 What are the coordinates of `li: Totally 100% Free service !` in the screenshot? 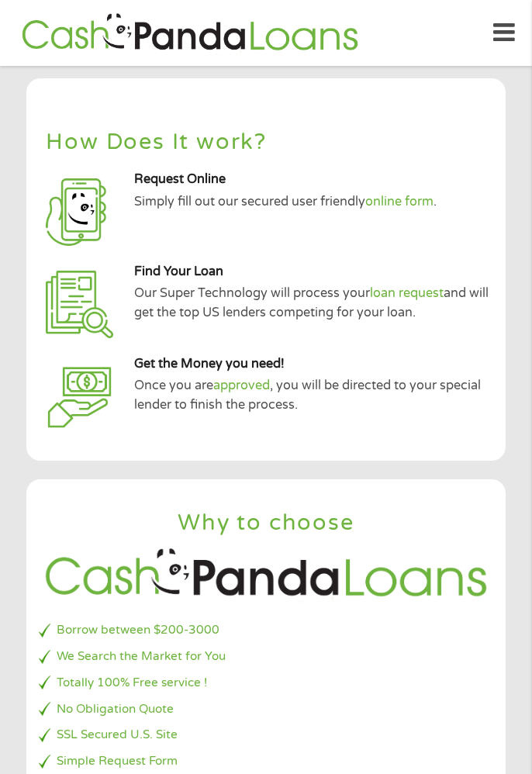 It's located at (265, 682).